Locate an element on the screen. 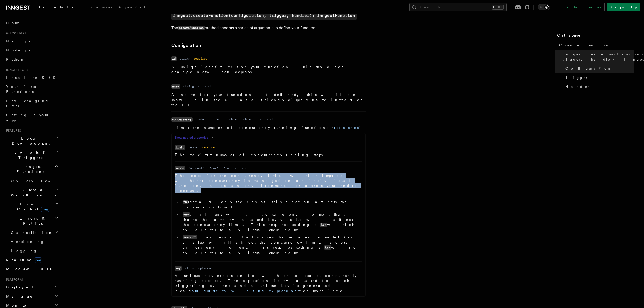 Image resolution: width=644 pixels, height=308 pixels. span: Features is located at coordinates (12, 131).